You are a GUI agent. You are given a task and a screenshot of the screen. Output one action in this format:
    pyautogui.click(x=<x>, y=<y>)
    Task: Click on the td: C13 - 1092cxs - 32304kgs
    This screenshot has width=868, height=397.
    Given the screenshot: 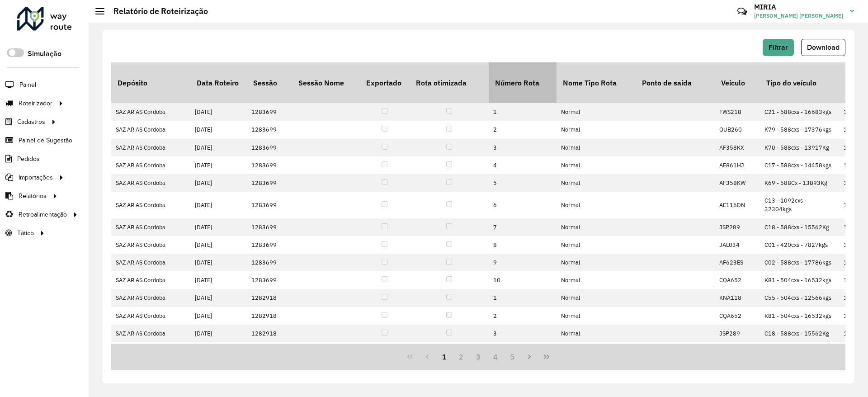 What is the action you would take?
    pyautogui.click(x=799, y=205)
    